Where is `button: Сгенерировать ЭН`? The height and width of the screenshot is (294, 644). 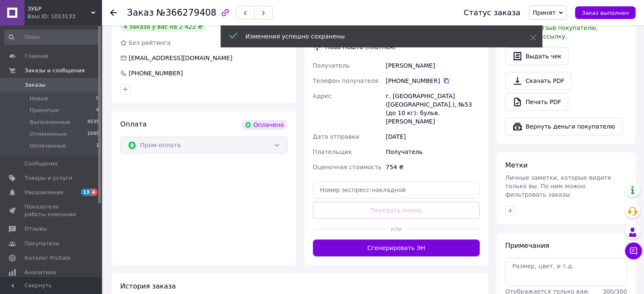 button: Сгенерировать ЭН is located at coordinates (396, 248).